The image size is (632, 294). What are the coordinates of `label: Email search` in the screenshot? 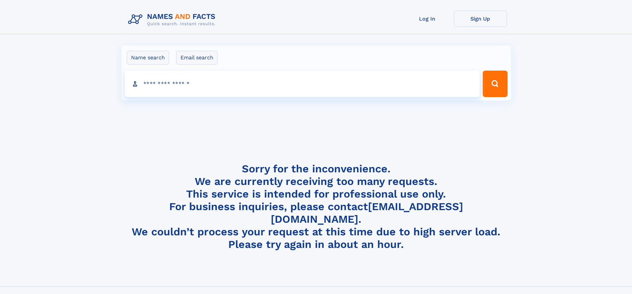 It's located at (197, 58).